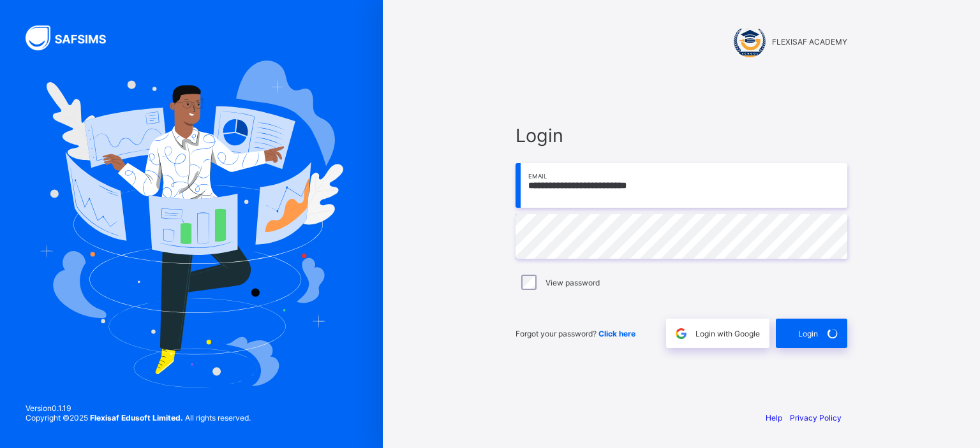 The height and width of the screenshot is (448, 980). Describe the element at coordinates (728, 333) in the screenshot. I see `span: Login with Google` at that location.